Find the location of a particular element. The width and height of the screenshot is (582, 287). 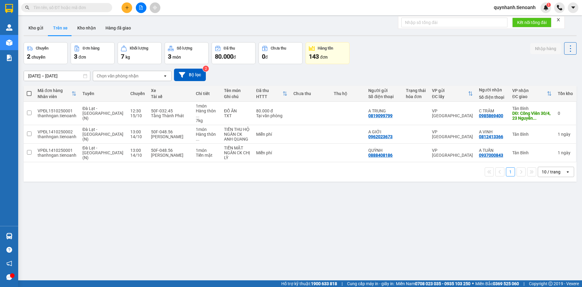

div: VP gửi is located at coordinates (450, 90).